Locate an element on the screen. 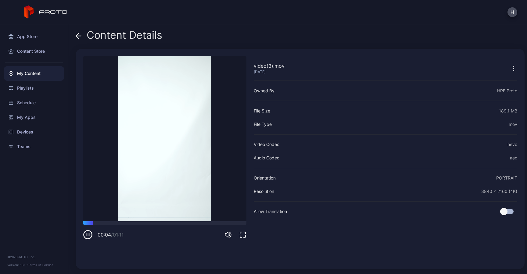  div: File Size is located at coordinates (262, 111).